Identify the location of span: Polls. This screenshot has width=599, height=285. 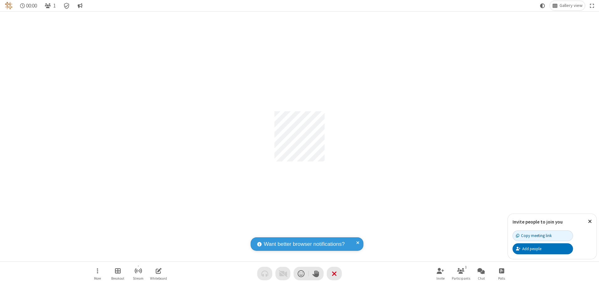
(502, 278).